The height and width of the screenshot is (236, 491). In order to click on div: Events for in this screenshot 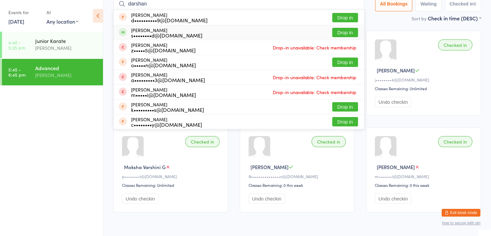, I will do `click(24, 12)`.